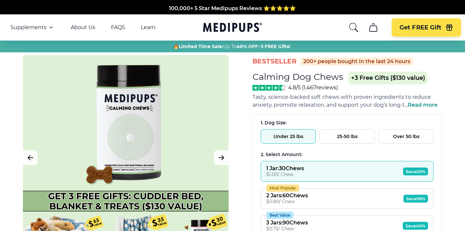 The height and width of the screenshot is (231, 465). I want to click on span: 4.8/5 ( 1,467 reviews), so click(313, 87).